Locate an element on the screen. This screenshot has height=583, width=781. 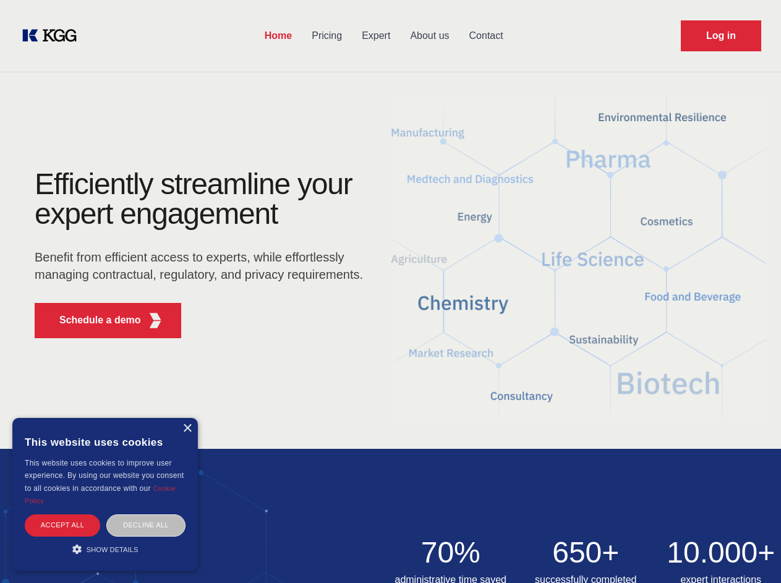
div: Close is located at coordinates (187, 429).